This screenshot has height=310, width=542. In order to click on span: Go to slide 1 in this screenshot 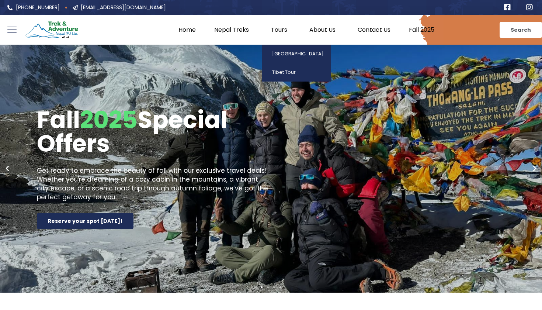, I will do `click(262, 287)`.